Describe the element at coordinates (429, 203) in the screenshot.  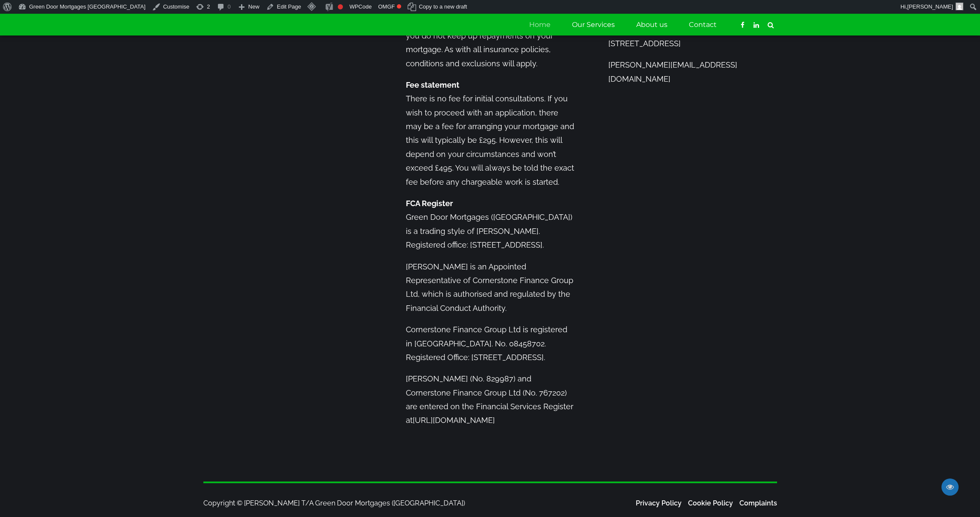
I see `strong: FCA Register` at that location.